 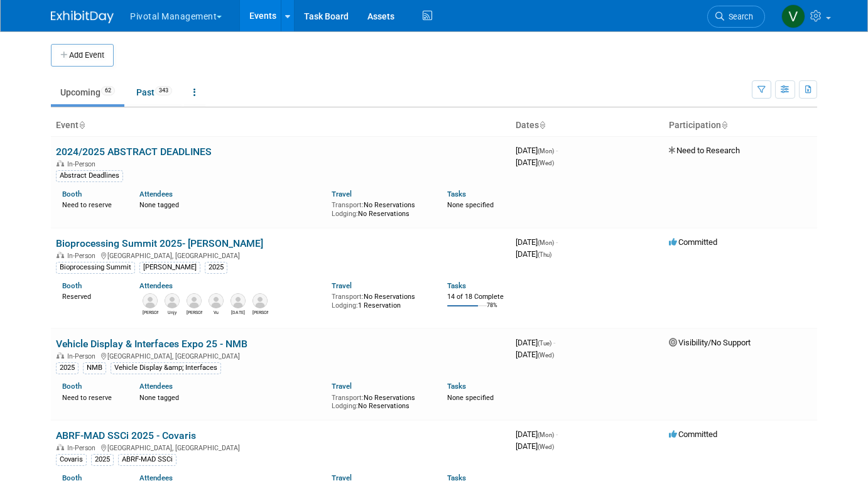 What do you see at coordinates (172, 313) in the screenshot?
I see `div: Unjy Park` at bounding box center [172, 313].